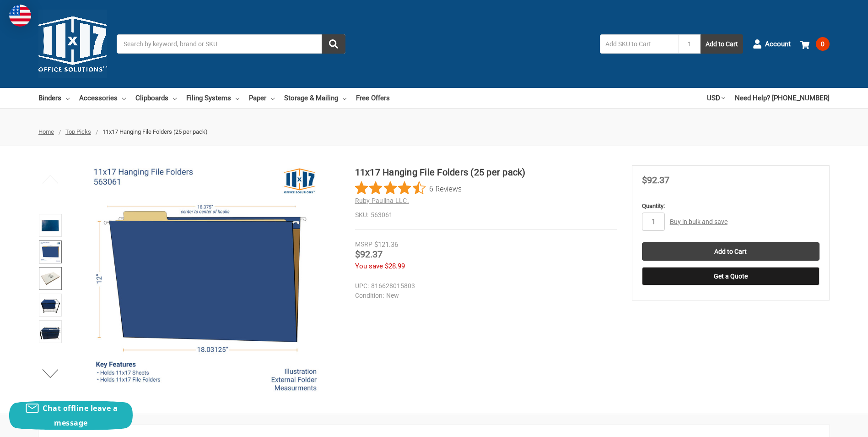  What do you see at coordinates (484, 285) in the screenshot?
I see `dd: 816628015803` at bounding box center [484, 285].